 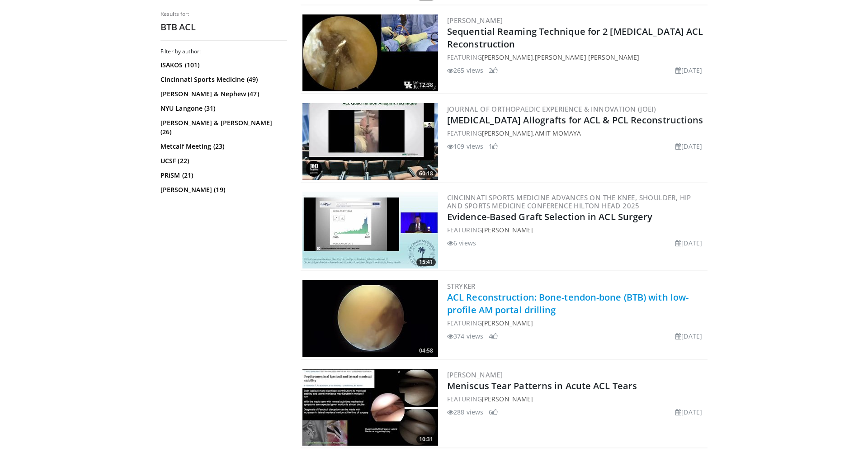 What do you see at coordinates (576, 57) in the screenshot?
I see `div: FEATURING , ,` at bounding box center [576, 57].